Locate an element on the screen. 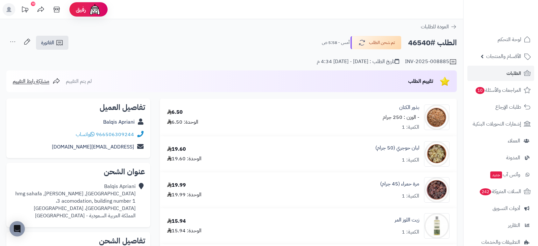  div: الوحدة: 19.60 is located at coordinates (184, 158).